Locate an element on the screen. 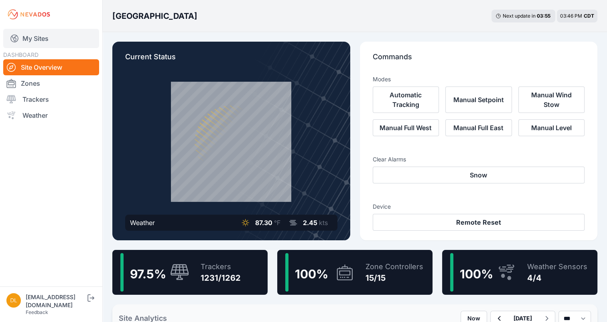 Image resolution: width=607 pixels, height=322 pixels. span: 97.5 % is located at coordinates (148, 274).